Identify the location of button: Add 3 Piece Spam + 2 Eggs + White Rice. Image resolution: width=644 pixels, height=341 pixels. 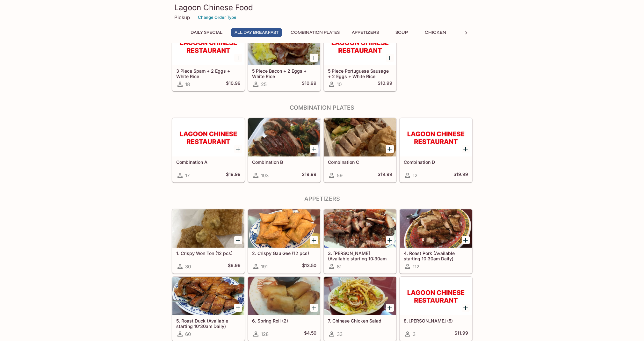
(238, 58).